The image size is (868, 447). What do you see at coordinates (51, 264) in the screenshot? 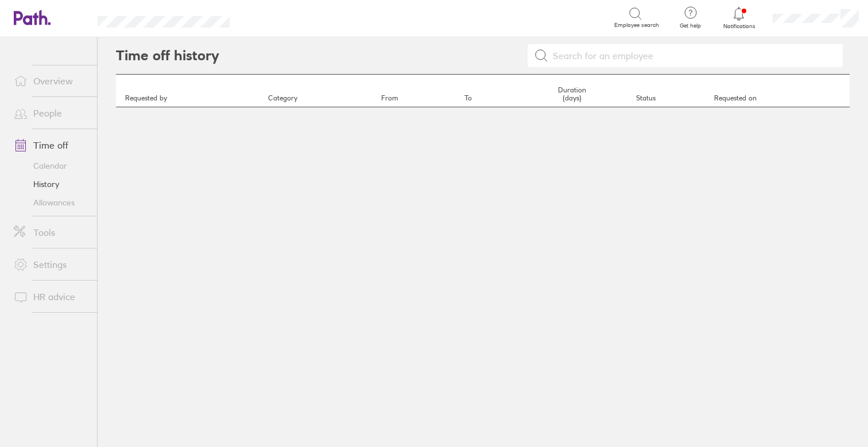
I see `a: Settings` at bounding box center [51, 264].